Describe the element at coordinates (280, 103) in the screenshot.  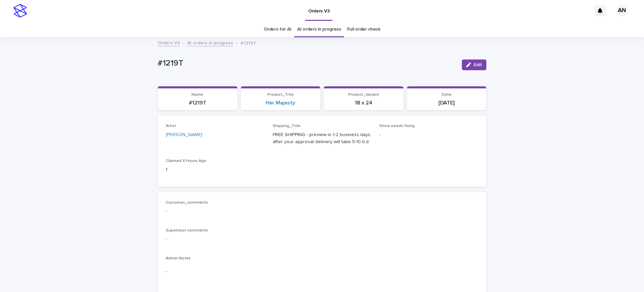
I see `a: Her Majesty` at that location.